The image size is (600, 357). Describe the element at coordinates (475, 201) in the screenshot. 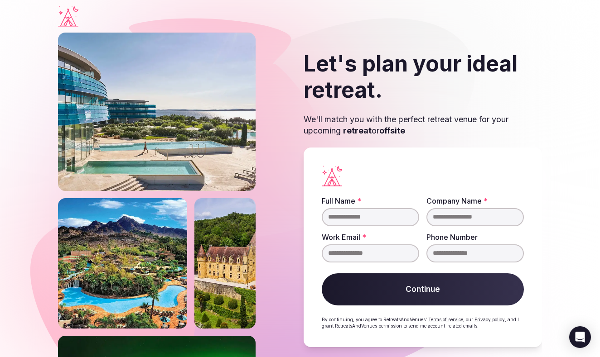

I see `label: Company Name` at that location.